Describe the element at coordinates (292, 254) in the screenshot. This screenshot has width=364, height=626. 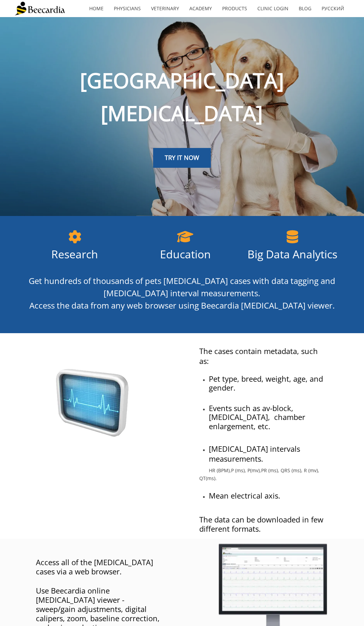
I see `span: Big Data Analytics` at that location.